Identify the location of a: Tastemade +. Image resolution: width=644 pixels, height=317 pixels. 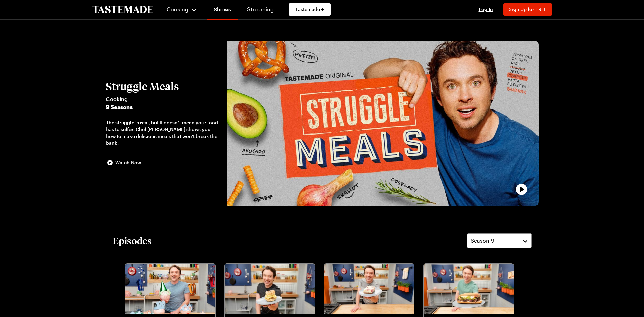
(310, 10).